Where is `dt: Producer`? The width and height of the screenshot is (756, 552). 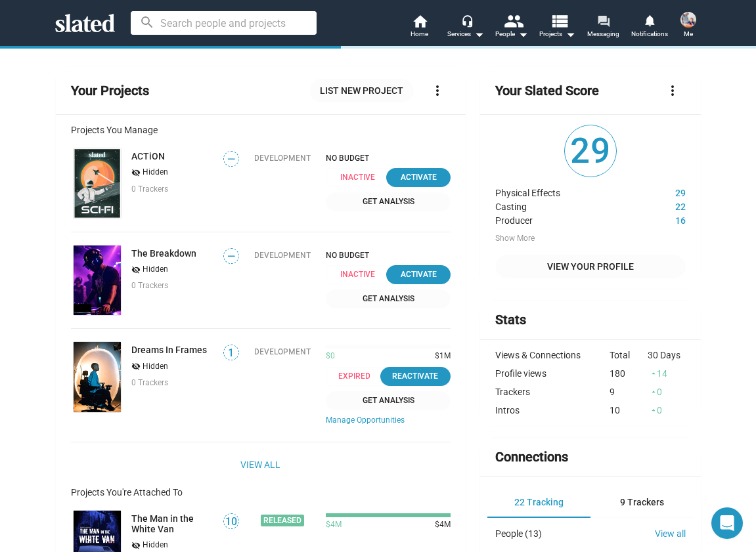
dt: Producer is located at coordinates (566, 218).